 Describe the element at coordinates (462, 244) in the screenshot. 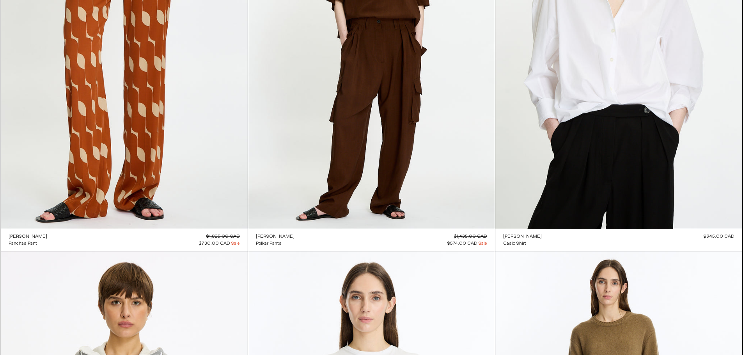

I see `span: $574.00 CAD` at that location.